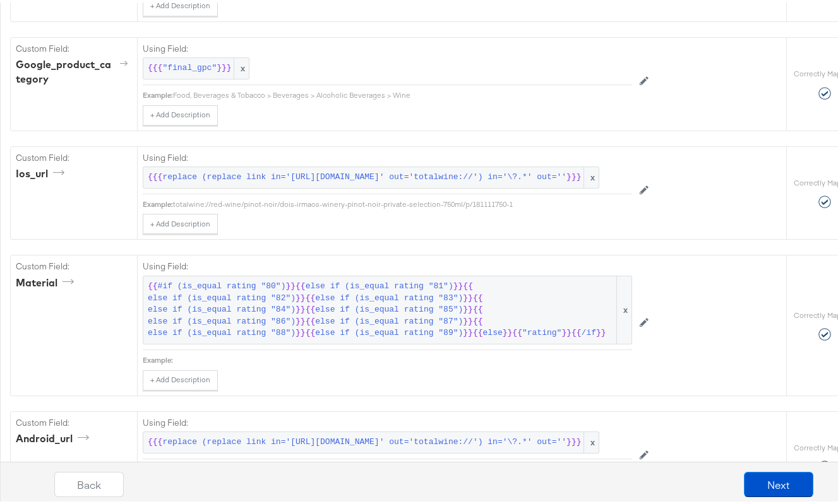 The height and width of the screenshot is (504, 838). I want to click on button: Back, so click(89, 482).